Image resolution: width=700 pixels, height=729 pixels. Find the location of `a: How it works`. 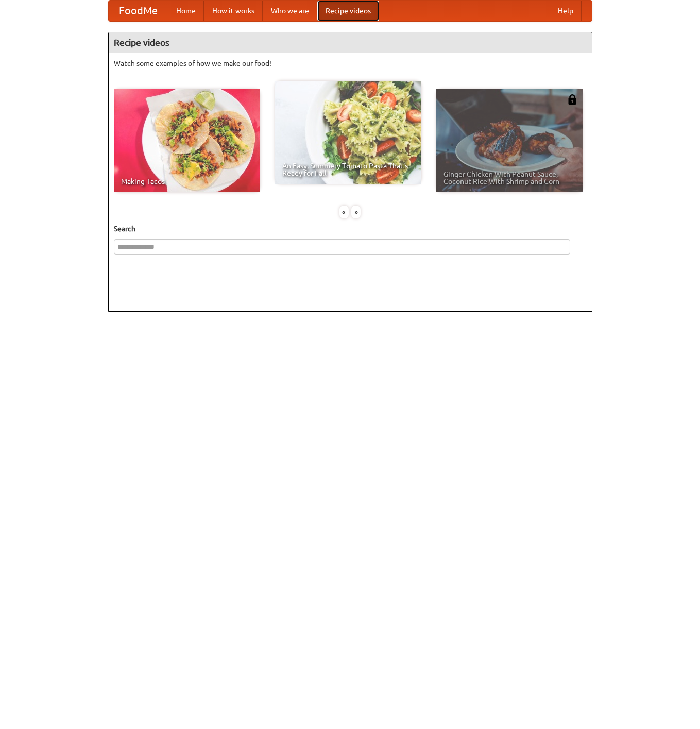

a: How it works is located at coordinates (233, 10).